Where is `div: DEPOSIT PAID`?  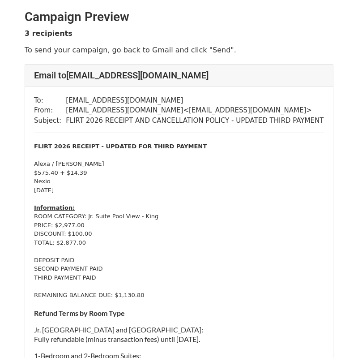 div: DEPOSIT PAID is located at coordinates (179, 260).